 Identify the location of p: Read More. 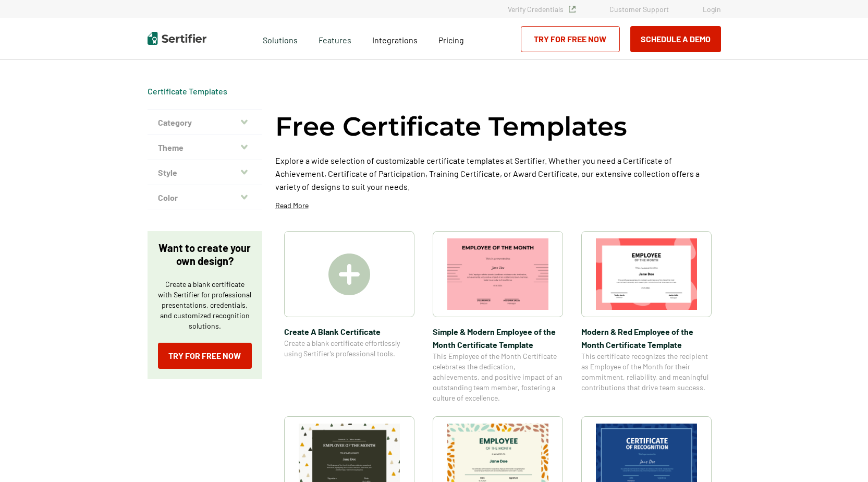
(292, 206).